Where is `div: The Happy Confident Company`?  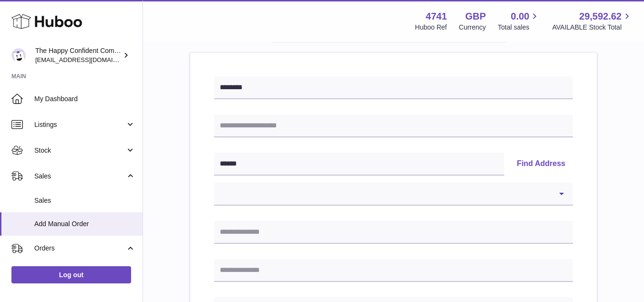
div: The Happy Confident Company is located at coordinates (78, 55).